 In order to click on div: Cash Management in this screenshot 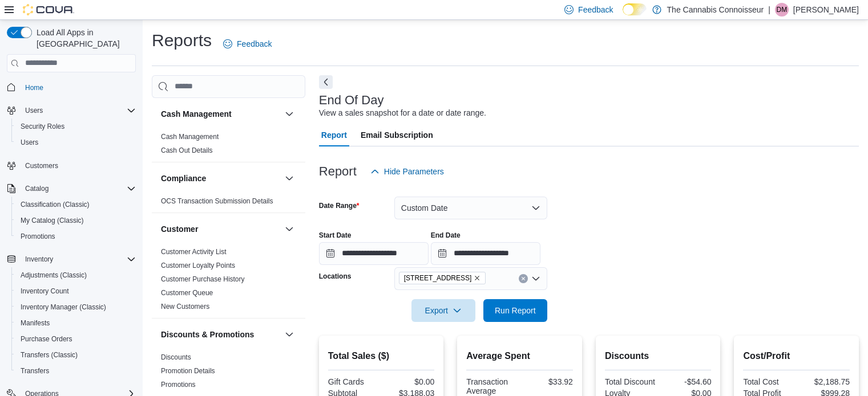, I will do `click(228, 146)`.